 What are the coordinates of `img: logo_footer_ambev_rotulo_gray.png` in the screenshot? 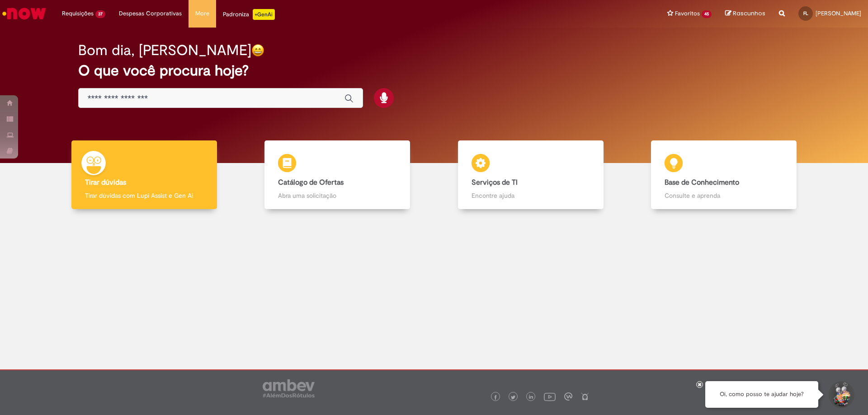 It's located at (289, 389).